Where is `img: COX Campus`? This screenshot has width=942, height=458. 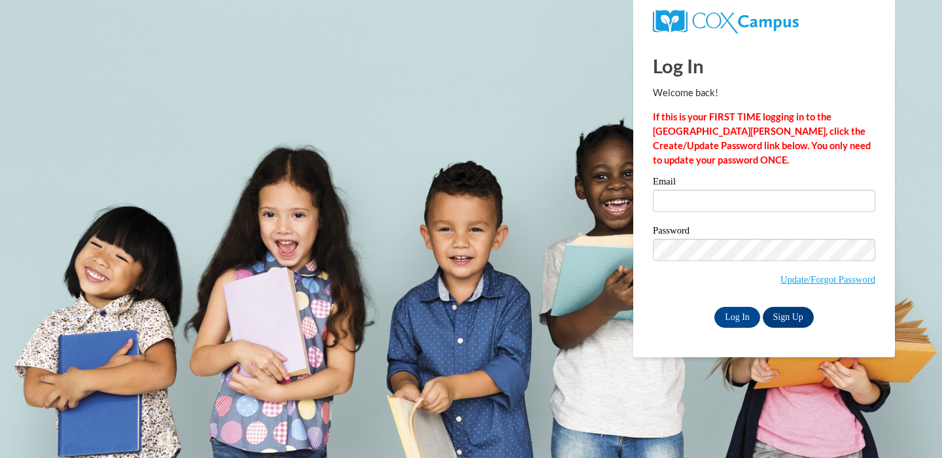
img: COX Campus is located at coordinates (726, 22).